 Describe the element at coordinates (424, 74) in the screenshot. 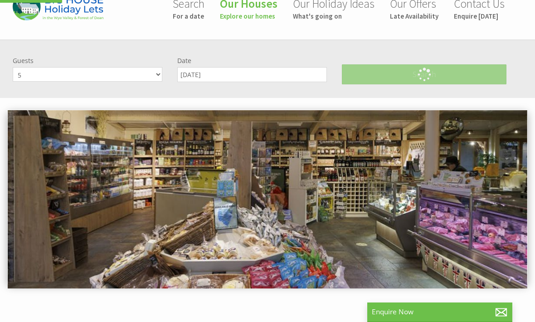

I see `span: Search` at that location.